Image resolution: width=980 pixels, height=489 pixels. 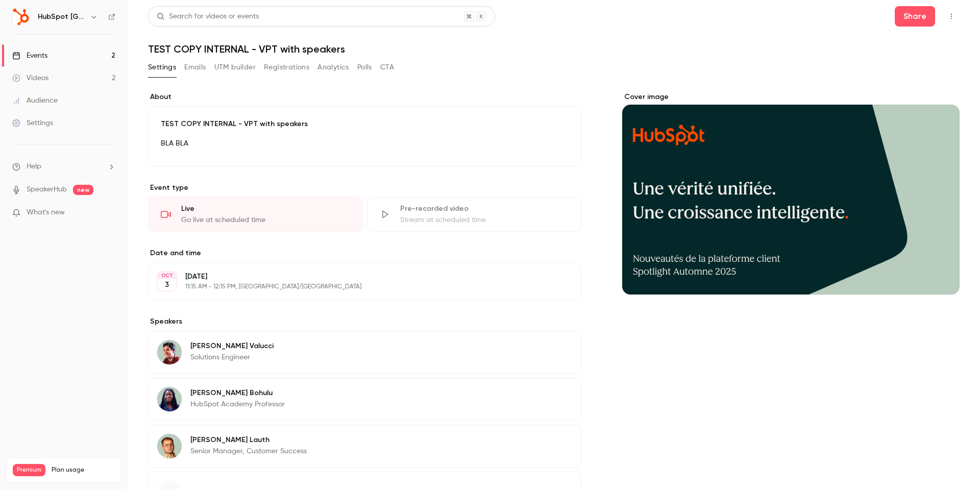 What do you see at coordinates (29, 470) in the screenshot?
I see `span: Premium` at bounding box center [29, 470].